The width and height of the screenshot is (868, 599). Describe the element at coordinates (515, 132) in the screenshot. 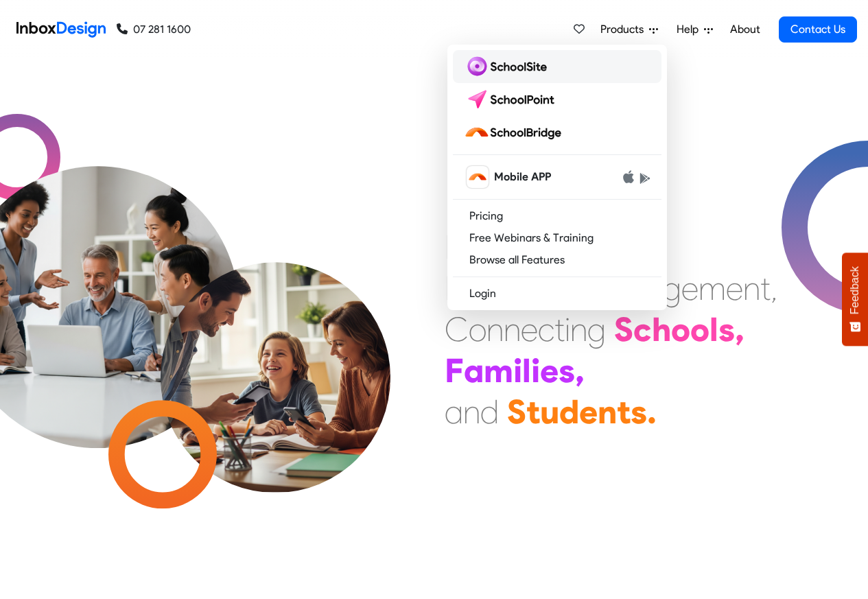

I see `img: schoolbridge logo` at that location.